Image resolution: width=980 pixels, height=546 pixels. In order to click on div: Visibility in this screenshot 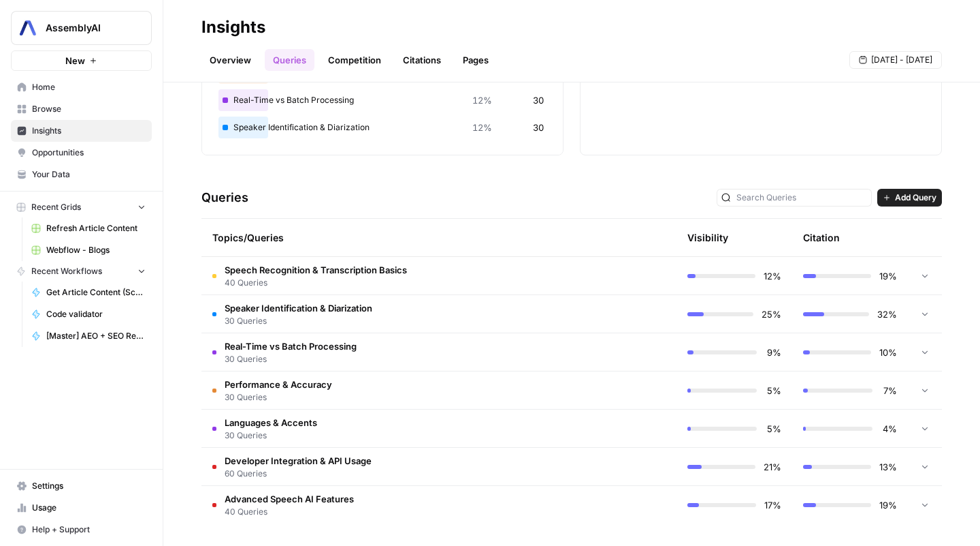, I will do `click(708, 238)`.